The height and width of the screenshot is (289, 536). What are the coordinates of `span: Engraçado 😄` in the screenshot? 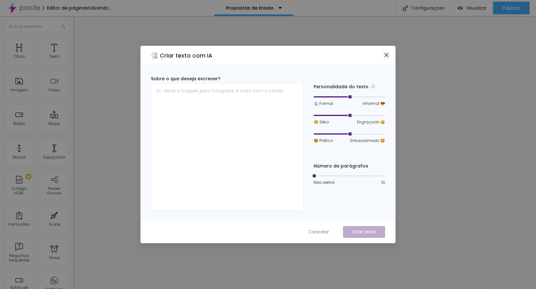 It's located at (371, 122).